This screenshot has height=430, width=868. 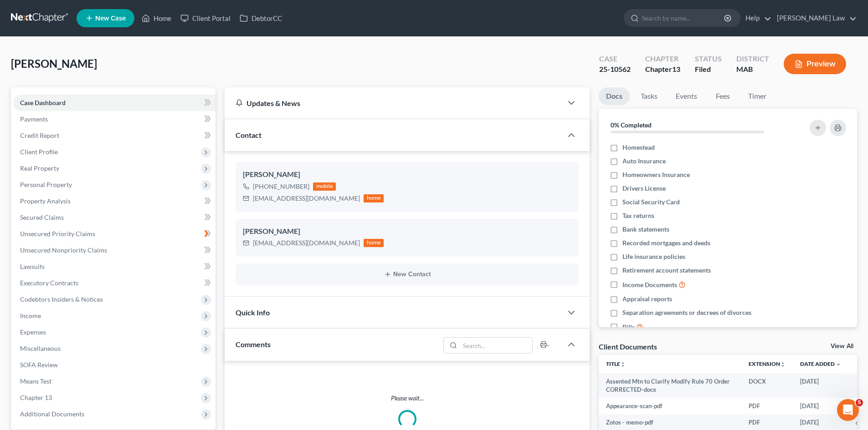 I want to click on span: Property Analysis, so click(x=45, y=200).